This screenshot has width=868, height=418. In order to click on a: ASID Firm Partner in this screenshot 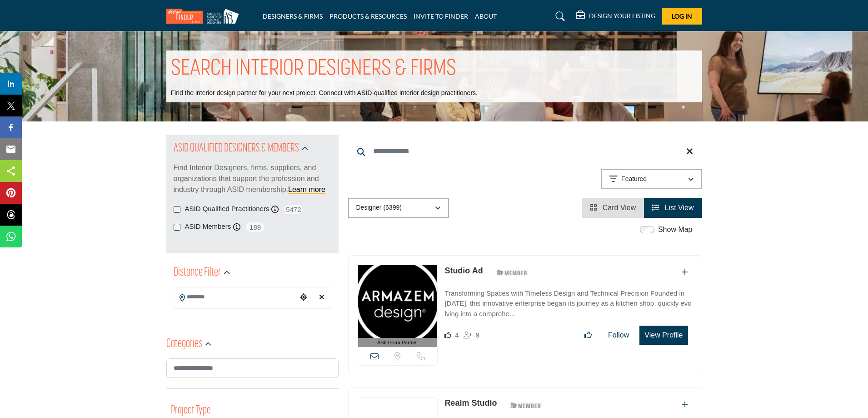, I will do `click(397, 306)`.